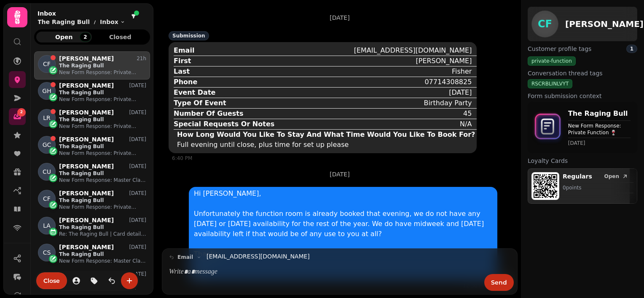 The image size is (644, 298). What do you see at coordinates (498, 283) in the screenshot?
I see `button: Send` at bounding box center [498, 283].